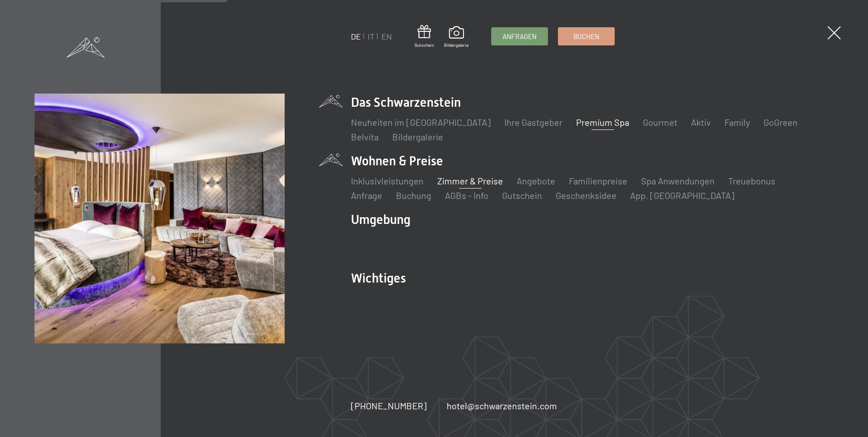 This screenshot has width=868, height=437. I want to click on a: Belvita, so click(364, 137).